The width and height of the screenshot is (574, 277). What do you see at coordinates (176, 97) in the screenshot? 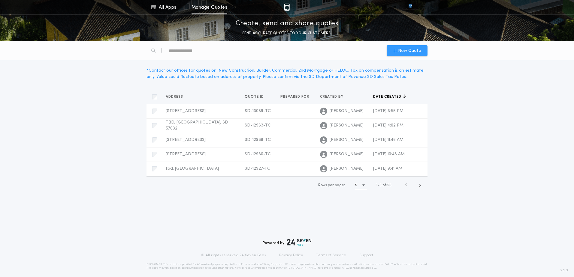
I see `button: Address` at bounding box center [176, 97].